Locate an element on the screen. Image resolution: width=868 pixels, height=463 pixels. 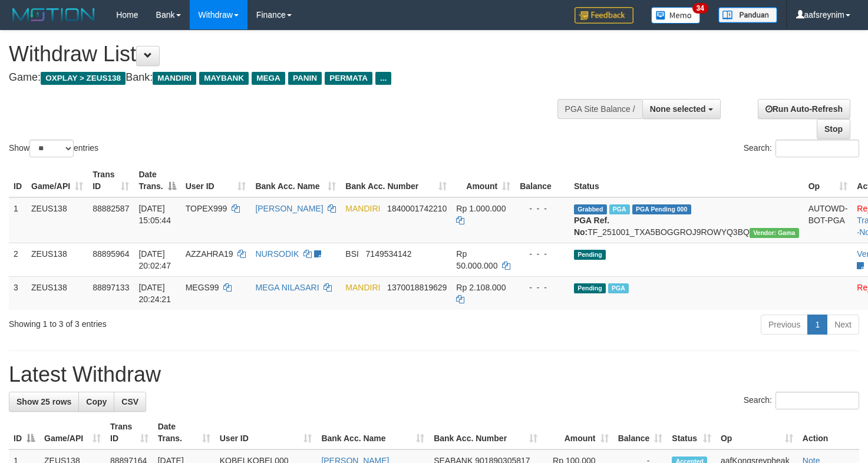
span: MEGS99 is located at coordinates (202, 287).